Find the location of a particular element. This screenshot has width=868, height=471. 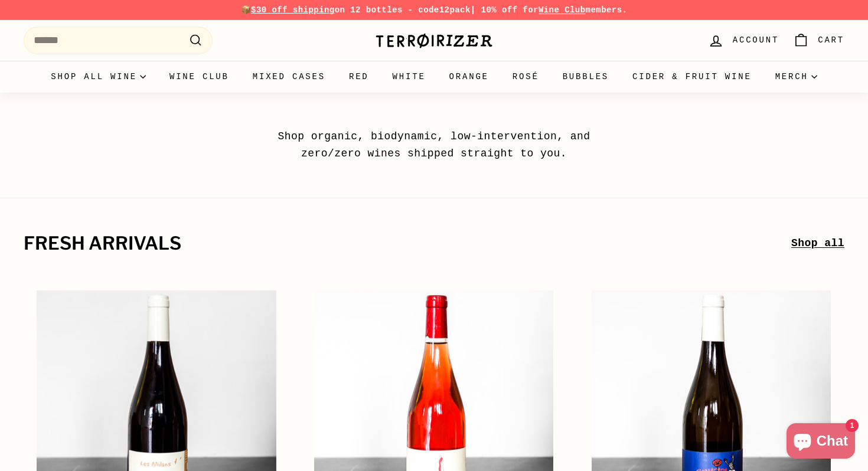

a: Account is located at coordinates (743, 40).